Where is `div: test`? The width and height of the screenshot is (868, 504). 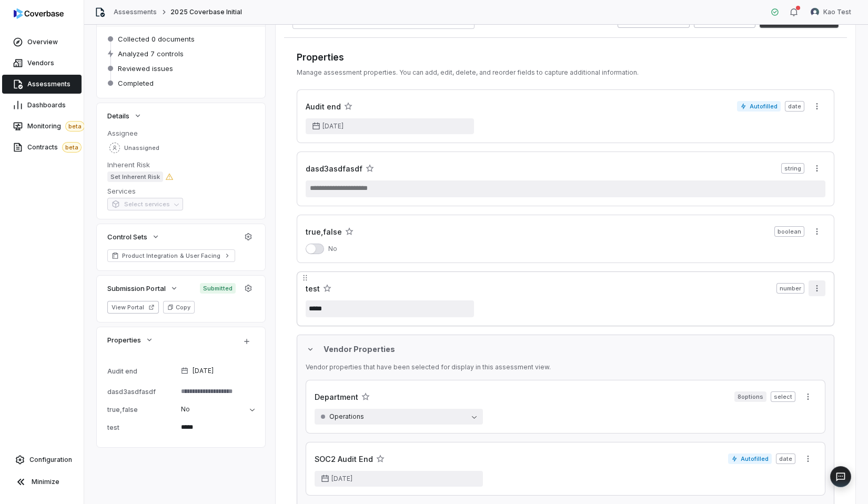 div: test is located at coordinates (142, 427).